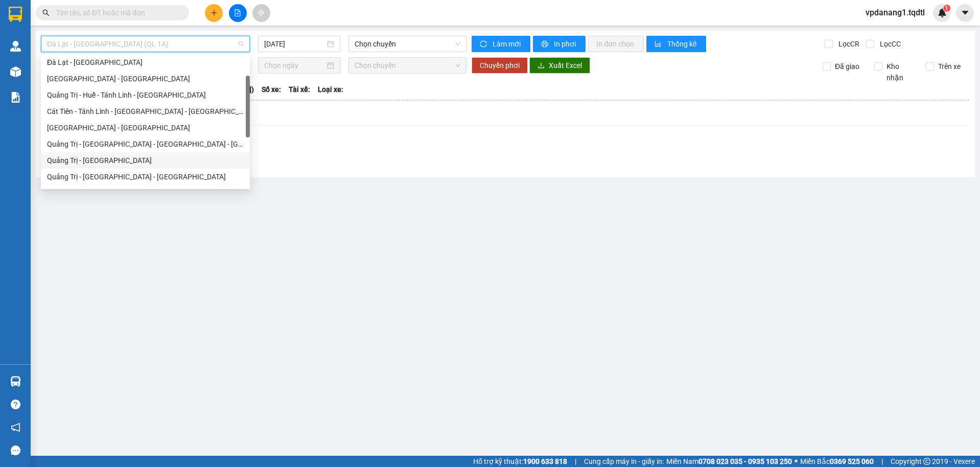 The height and width of the screenshot is (467, 980). I want to click on span: Miền Nam, so click(729, 462).